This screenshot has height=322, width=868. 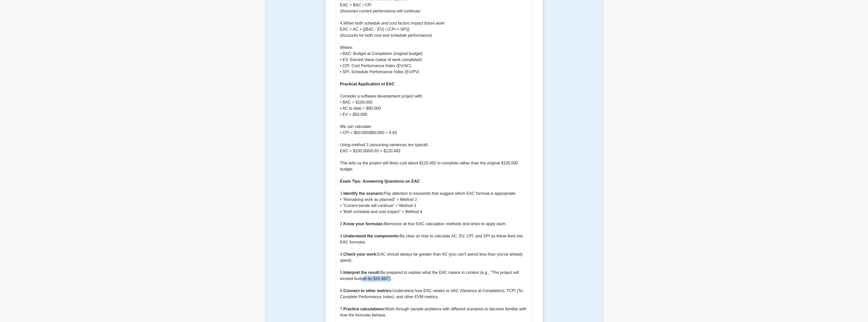 What do you see at coordinates (368, 291) in the screenshot?
I see `b: Connect to other metrics:` at bounding box center [368, 291].